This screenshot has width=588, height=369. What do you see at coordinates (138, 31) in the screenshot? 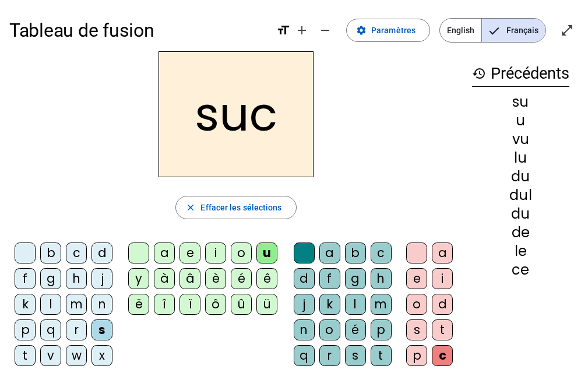
I see `h1: Tableau de fusion` at bounding box center [138, 31].